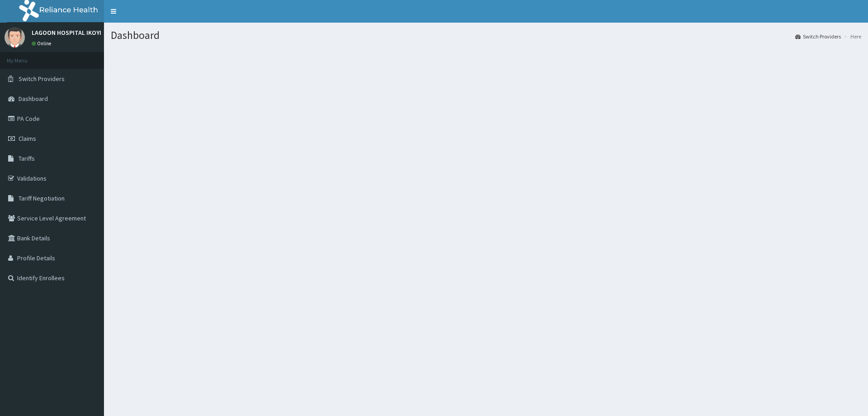  What do you see at coordinates (27, 158) in the screenshot?
I see `span: Tariffs` at bounding box center [27, 158].